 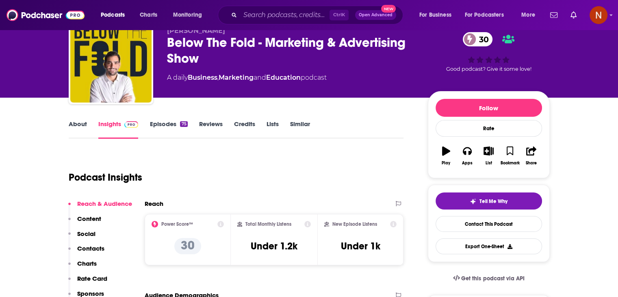 What do you see at coordinates (154, 203) in the screenshot?
I see `h2: Reach` at bounding box center [154, 203].